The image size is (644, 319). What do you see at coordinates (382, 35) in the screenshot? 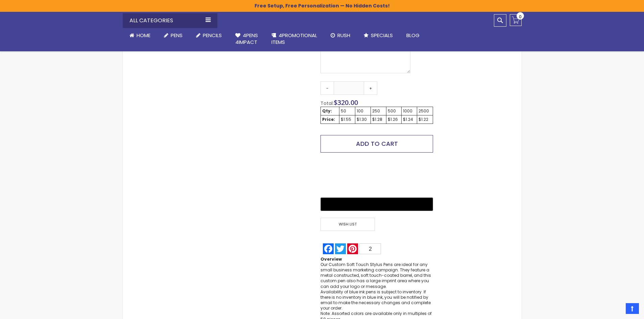
I see `span: Specials` at bounding box center [382, 35].